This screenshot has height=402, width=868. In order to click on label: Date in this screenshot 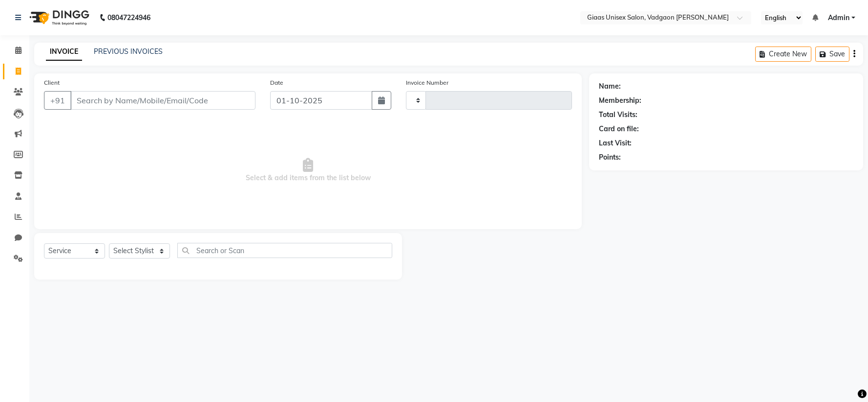, I will do `click(276, 83)`.